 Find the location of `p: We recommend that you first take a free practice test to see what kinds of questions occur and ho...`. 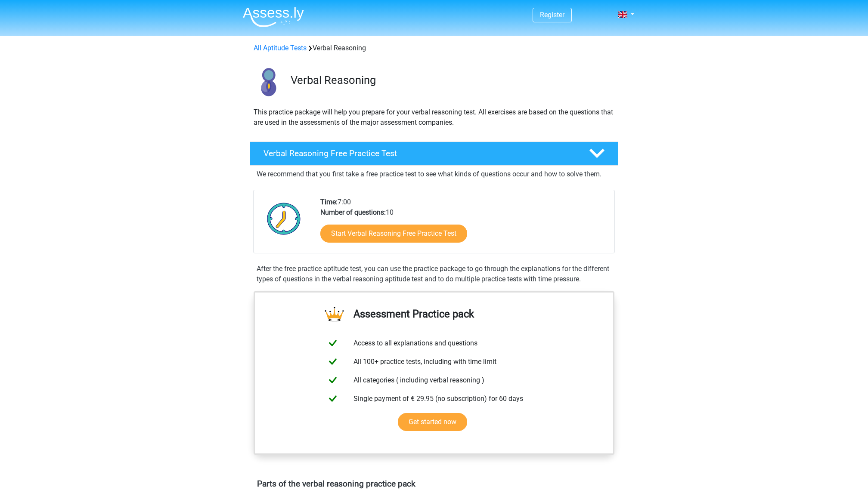

p: We recommend that you first take a free practice test to see what kinds of questions occur and ho... is located at coordinates (434, 174).